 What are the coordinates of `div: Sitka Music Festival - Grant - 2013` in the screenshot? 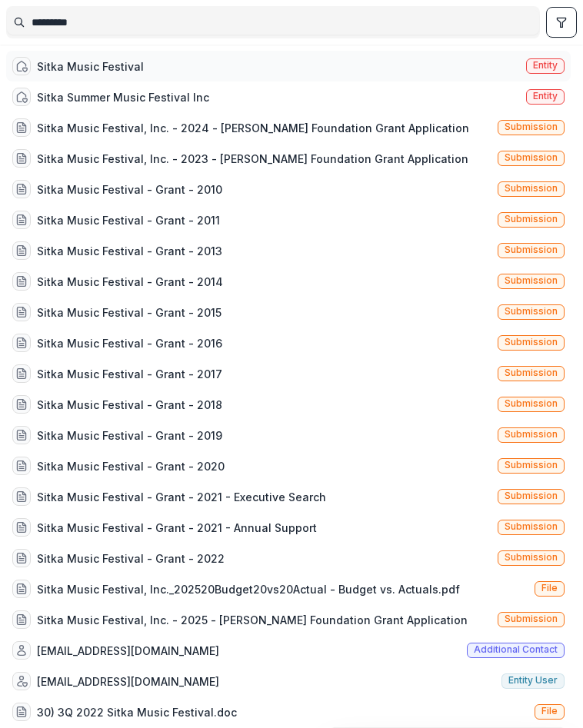 It's located at (129, 250).